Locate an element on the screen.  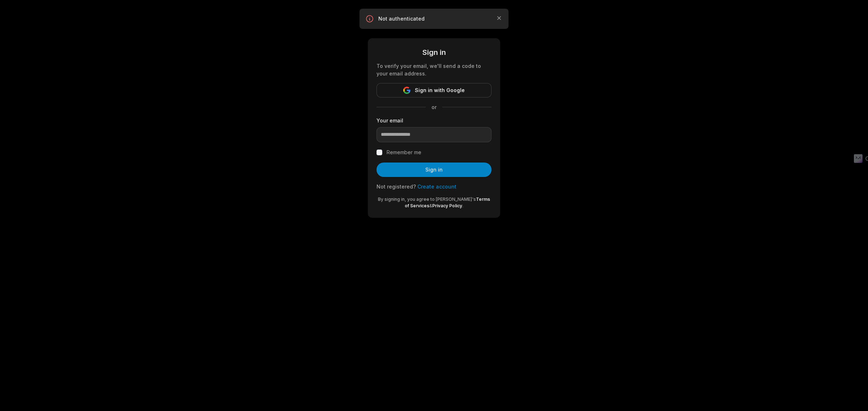
a: Privacy Policy is located at coordinates (447, 206).